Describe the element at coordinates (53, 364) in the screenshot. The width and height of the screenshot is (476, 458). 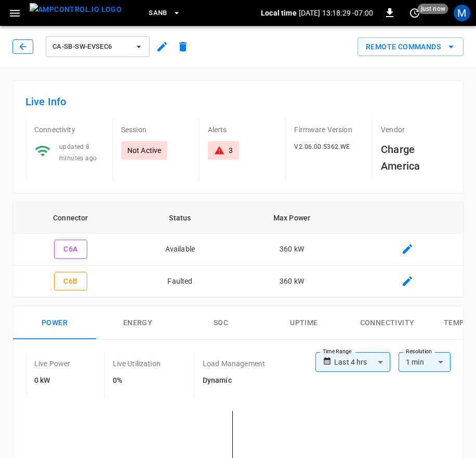
I see `p: Live Power` at that location.